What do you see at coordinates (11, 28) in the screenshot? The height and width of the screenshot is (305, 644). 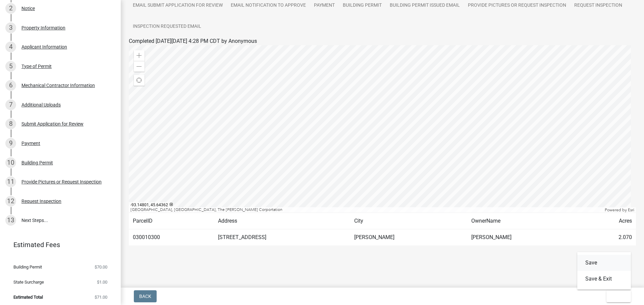 I see `div: 3` at bounding box center [11, 28].